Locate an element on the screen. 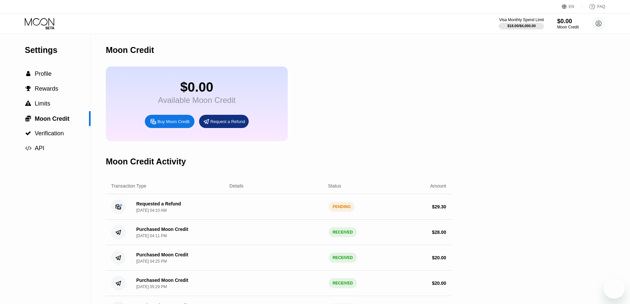  div: Settings is located at coordinates (58, 50).